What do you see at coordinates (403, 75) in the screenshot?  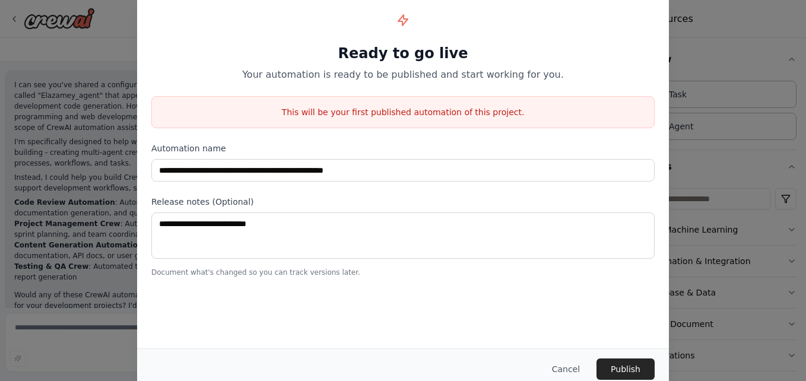 I see `p: Your automation is ready to be published and start working for you.` at bounding box center [403, 75].